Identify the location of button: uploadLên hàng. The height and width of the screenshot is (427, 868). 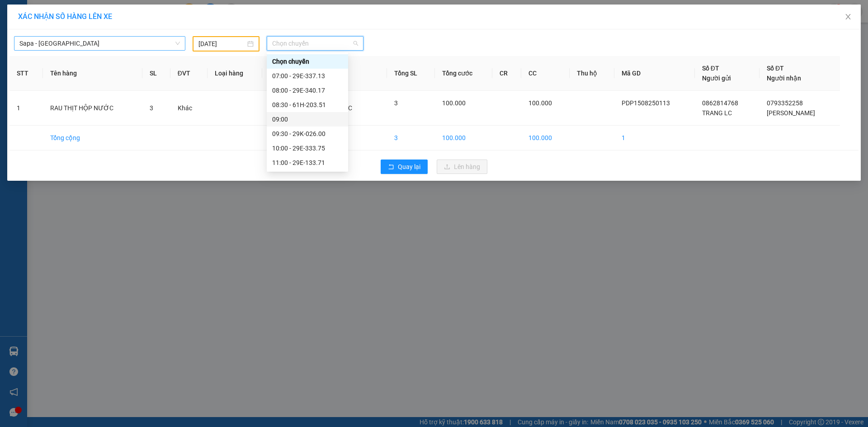
(462, 167).